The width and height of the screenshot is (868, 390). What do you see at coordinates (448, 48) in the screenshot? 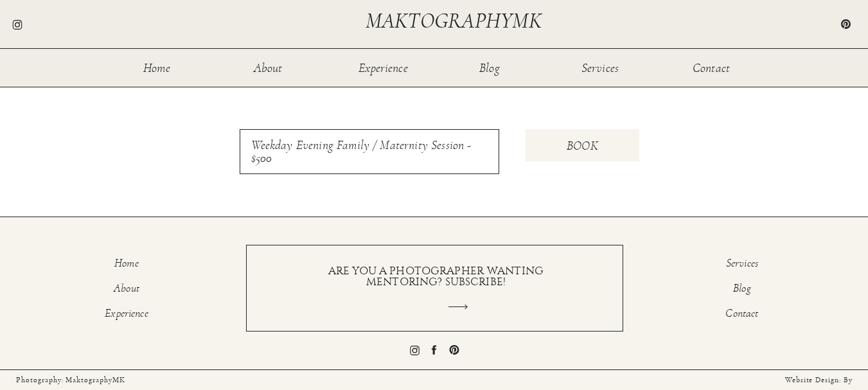
I see `li: Session edit turnaround time is 3 to 4 weeks - I'll send a few sneak peeks as I'm working on your...` at bounding box center [448, 48].